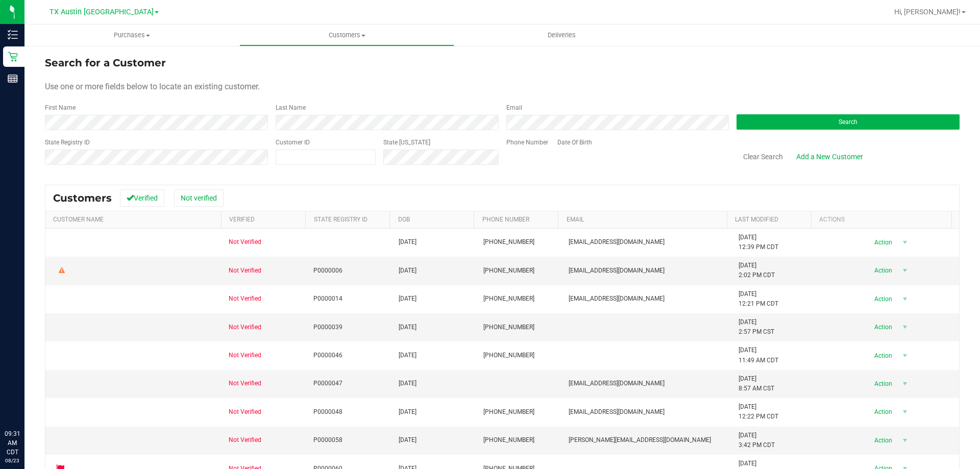 Image resolution: width=980 pixels, height=469 pixels. I want to click on p: 08/23, so click(12, 460).